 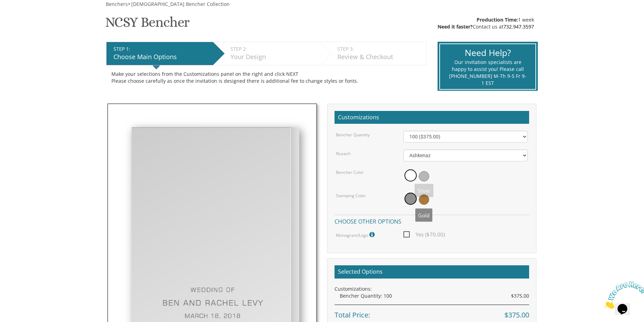 What do you see at coordinates (22, 16) in the screenshot?
I see `div: CloseChat attention grabber` at bounding box center [22, 16].